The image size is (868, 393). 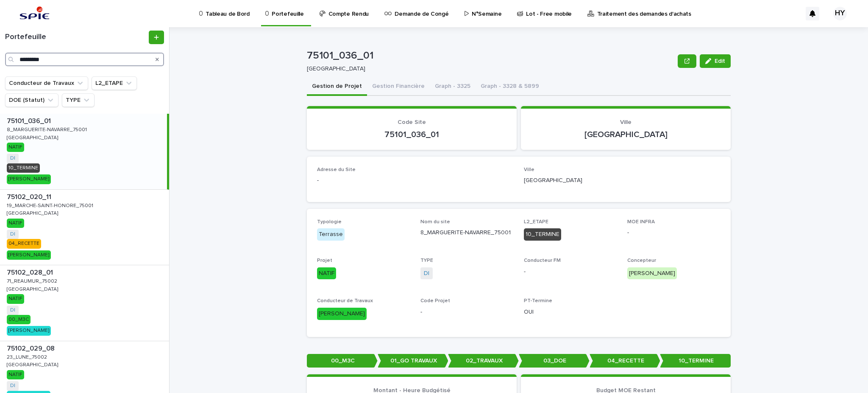 What do you see at coordinates (337, 87) in the screenshot?
I see `button: Gestion de Projet` at bounding box center [337, 87].